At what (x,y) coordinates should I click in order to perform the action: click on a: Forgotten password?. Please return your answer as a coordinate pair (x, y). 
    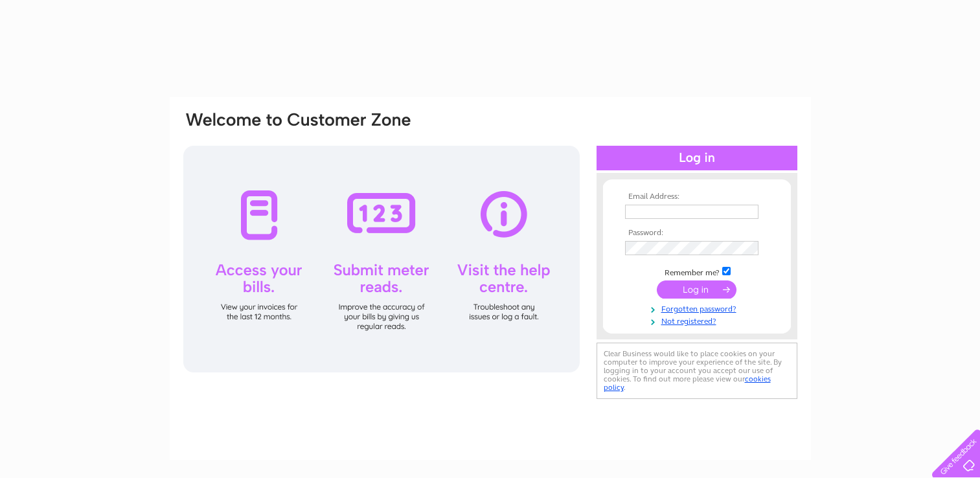
    Looking at the image, I should click on (698, 308).